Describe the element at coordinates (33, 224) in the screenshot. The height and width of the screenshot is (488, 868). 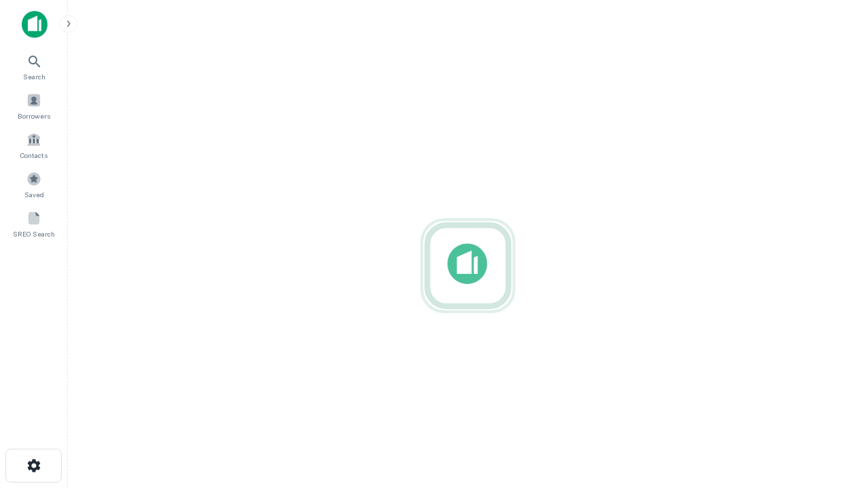
I see `div: SREO Search` at that location.